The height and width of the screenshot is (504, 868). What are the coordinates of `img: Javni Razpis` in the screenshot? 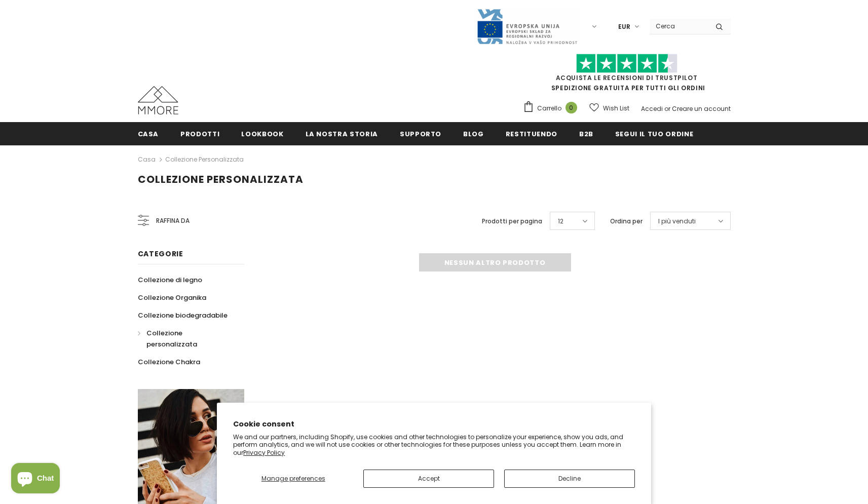 It's located at (527, 26).